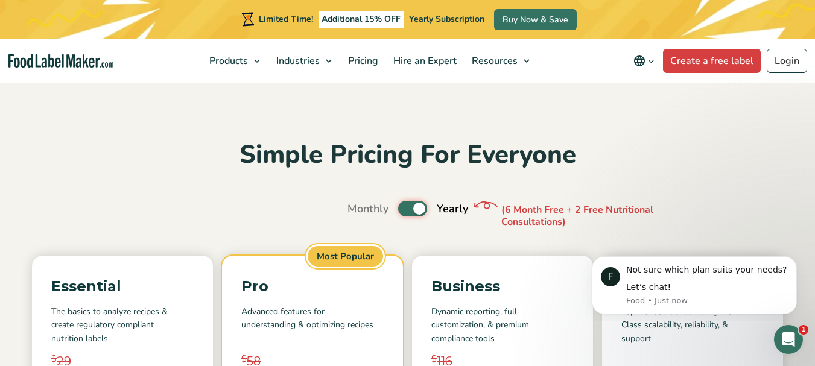 The image size is (815, 366). I want to click on div: Let’s chat!, so click(133, 42).